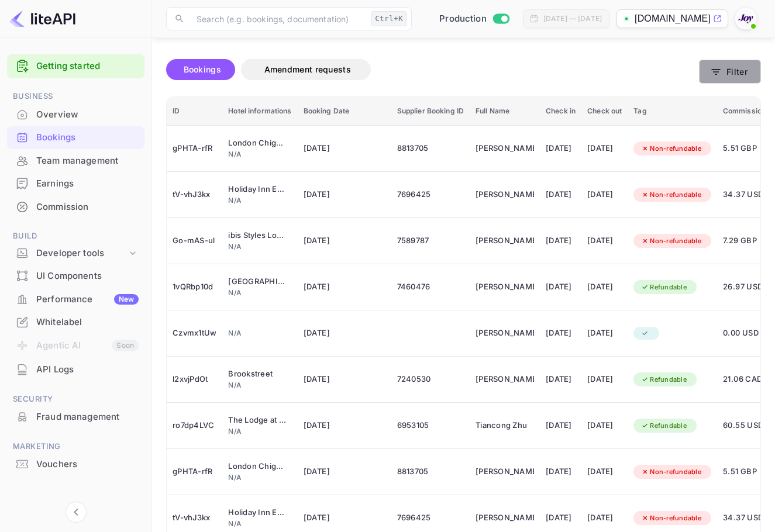 Image resolution: width=775 pixels, height=532 pixels. Describe the element at coordinates (505, 195) in the screenshot. I see `div: Michelle Zhu` at that location.